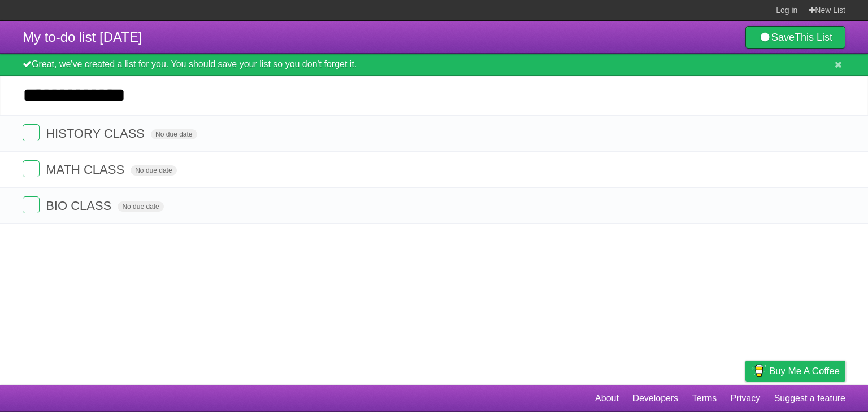 This screenshot has width=868, height=412. Describe the element at coordinates (795, 37) in the screenshot. I see `a: SaveThis List` at that location.